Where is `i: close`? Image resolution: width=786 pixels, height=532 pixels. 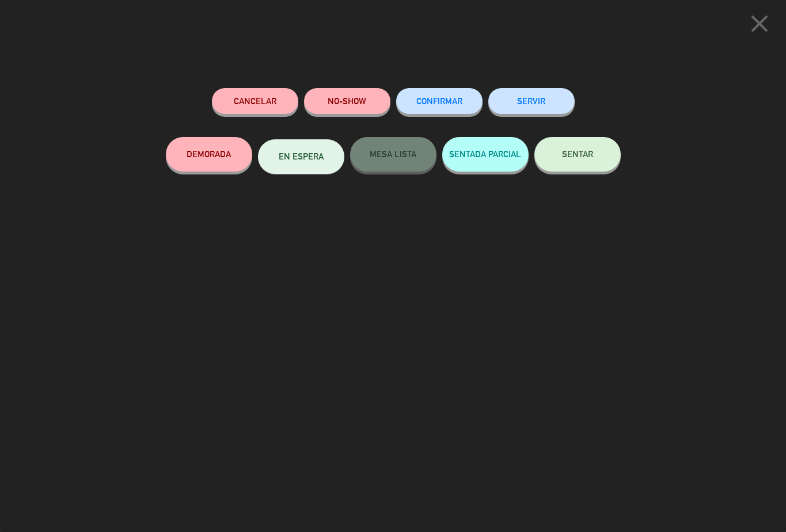 i: close is located at coordinates (759, 24).